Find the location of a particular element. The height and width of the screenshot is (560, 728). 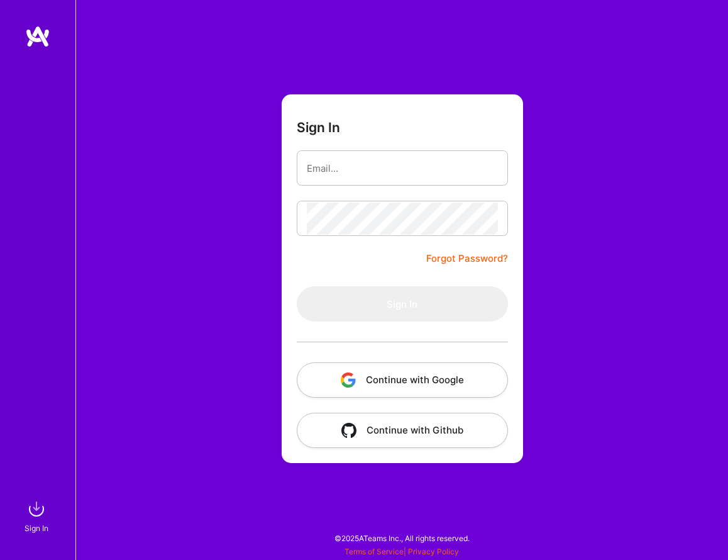

button: Continue with Google is located at coordinates (403, 380).